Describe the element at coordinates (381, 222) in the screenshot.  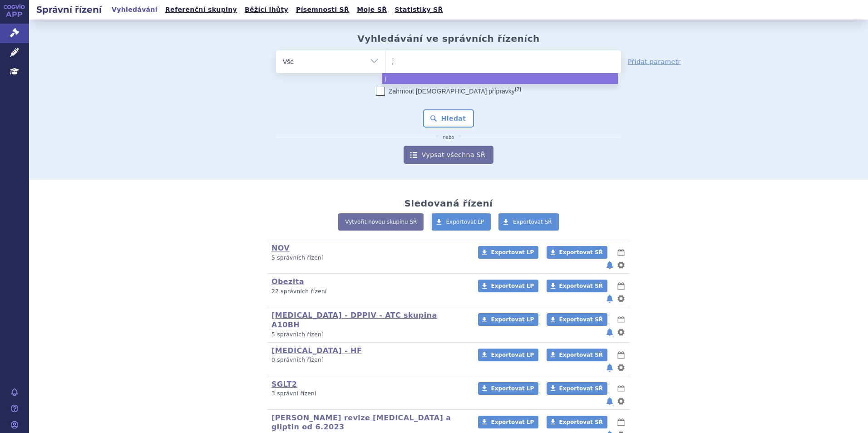
I see `a: Vytvořit novou skupinu SŘ` at that location.